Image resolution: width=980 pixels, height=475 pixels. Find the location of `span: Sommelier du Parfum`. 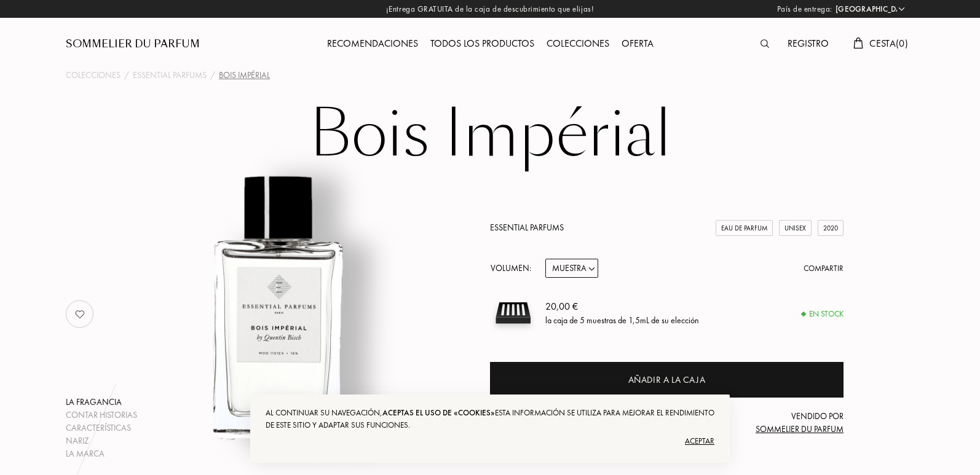

span: Sommelier du Parfum is located at coordinates (799, 429).